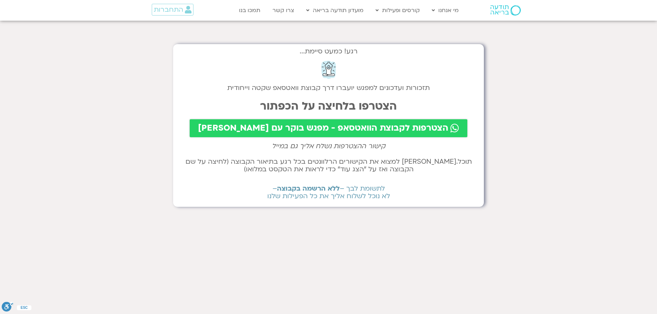  What do you see at coordinates (250, 10) in the screenshot?
I see `a: תמכו בנו` at bounding box center [250, 10].